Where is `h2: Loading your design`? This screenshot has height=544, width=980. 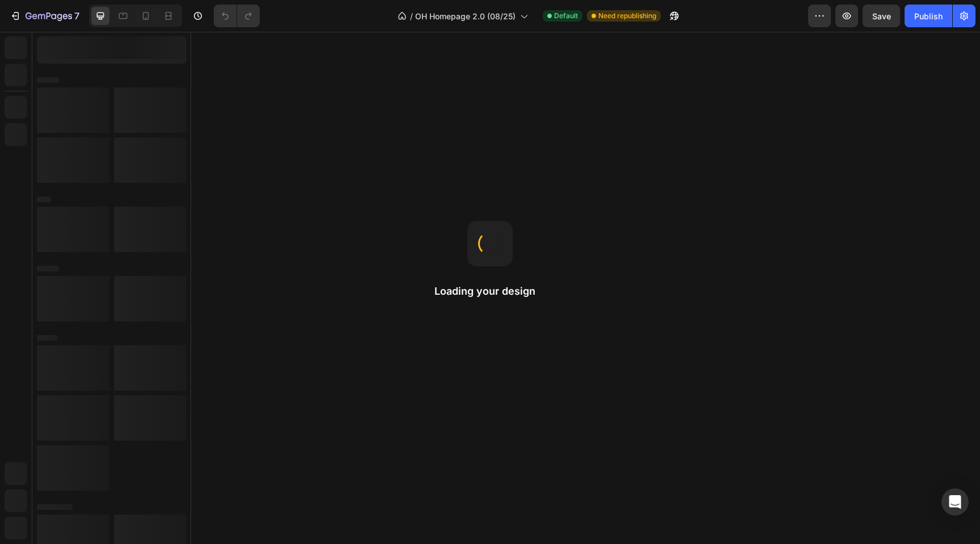
h2: Loading your design is located at coordinates (490, 291).